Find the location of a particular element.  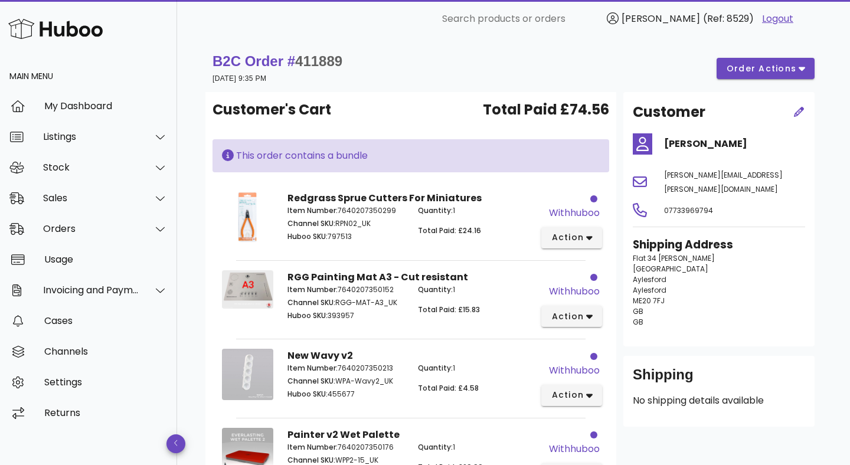

strong: Painter v2 Wet Palette is located at coordinates (344, 435).